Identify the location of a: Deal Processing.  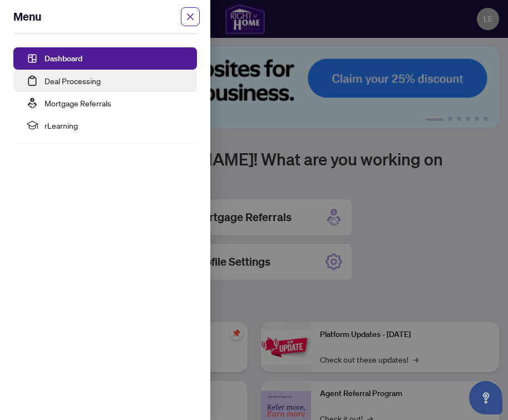
(72, 81).